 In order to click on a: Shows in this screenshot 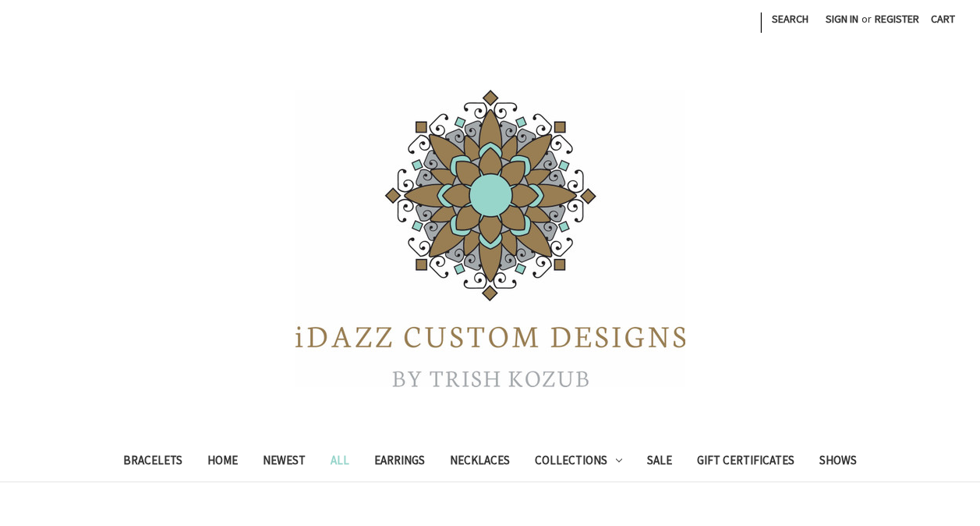, I will do `click(838, 462)`.